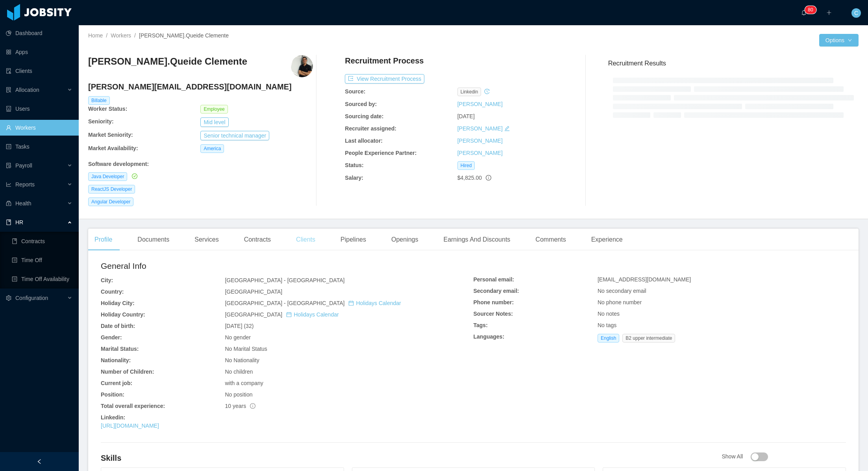 This screenshot has height=471, width=868. Describe the element at coordinates (242, 360) in the screenshot. I see `span: No Nationality` at that location.